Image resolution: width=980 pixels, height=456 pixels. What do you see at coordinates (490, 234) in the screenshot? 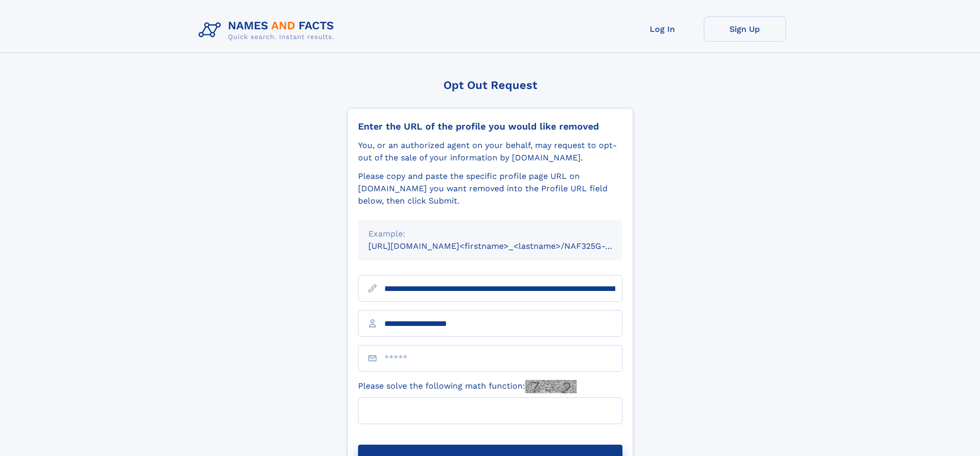
I see `div: Example:` at bounding box center [490, 234].